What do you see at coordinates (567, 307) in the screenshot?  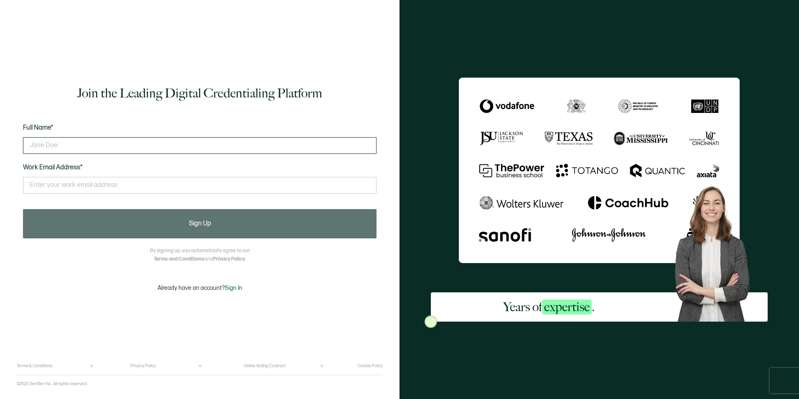 I see `span: expertise` at bounding box center [567, 307].